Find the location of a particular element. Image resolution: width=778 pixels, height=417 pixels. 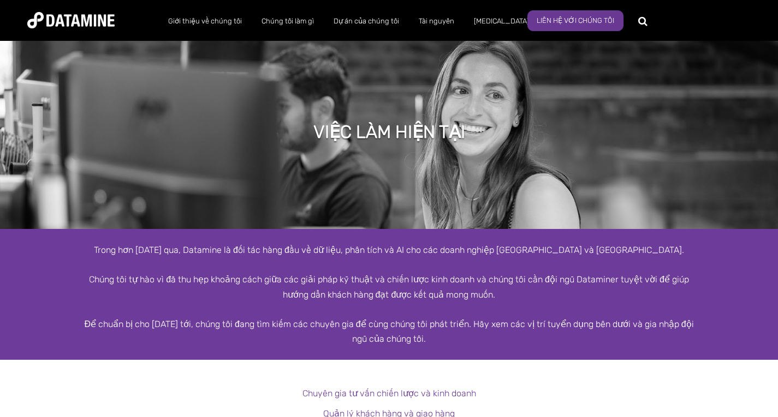

font: Việc làm hiện tại is located at coordinates (389, 132).